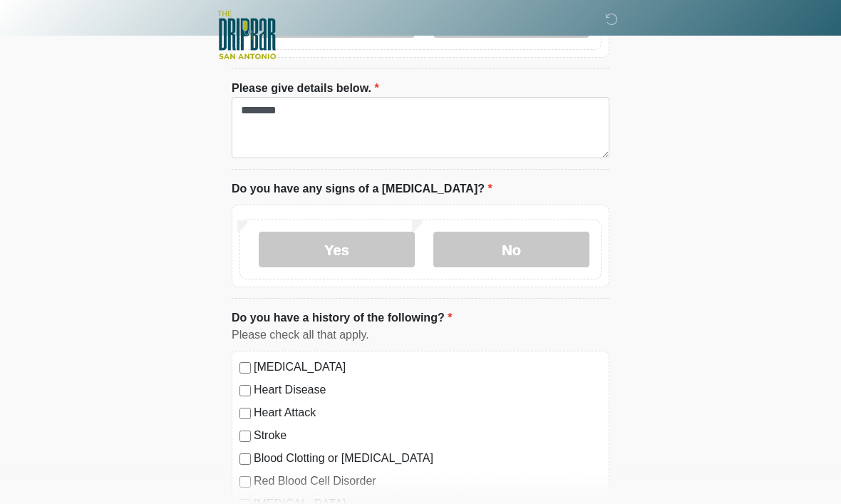 The image size is (841, 504). I want to click on img: The DRIPBaR - San Antonio Fossil Creek Logo, so click(246, 35).